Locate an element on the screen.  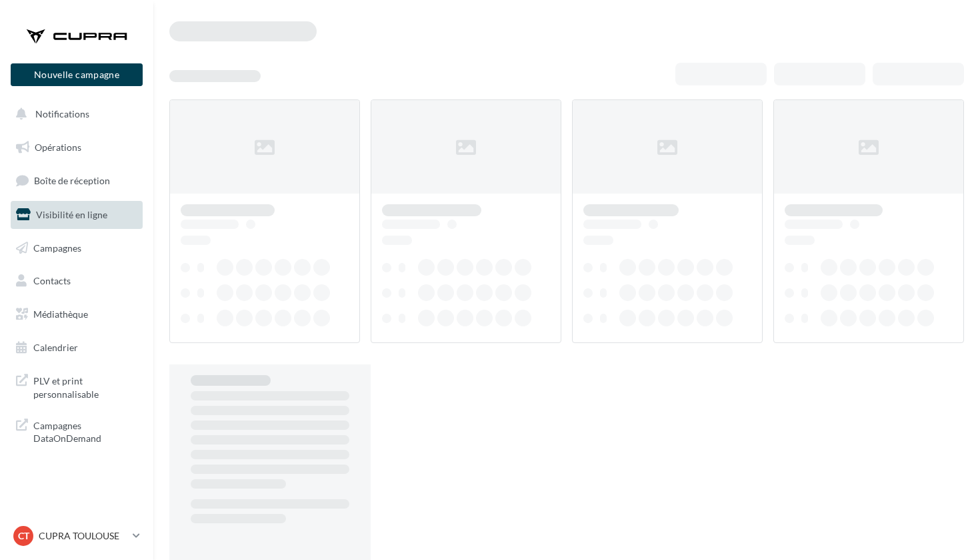
a: Visibilité en ligne is located at coordinates (76, 215).